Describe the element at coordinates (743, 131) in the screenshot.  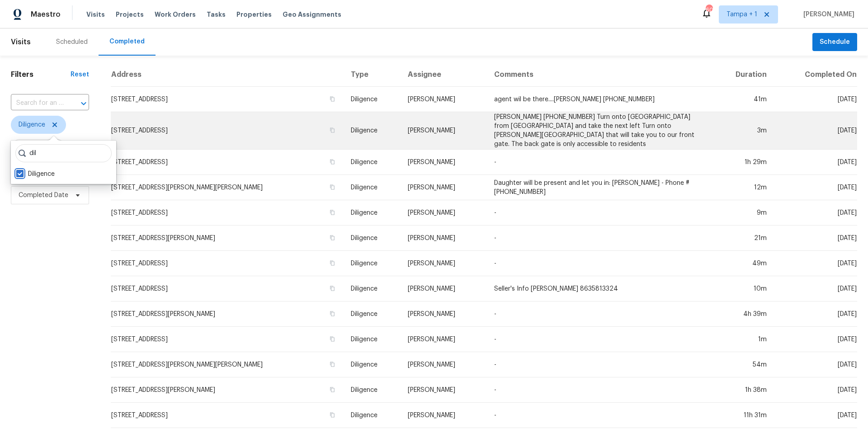
I see `td: 3m` at that location.